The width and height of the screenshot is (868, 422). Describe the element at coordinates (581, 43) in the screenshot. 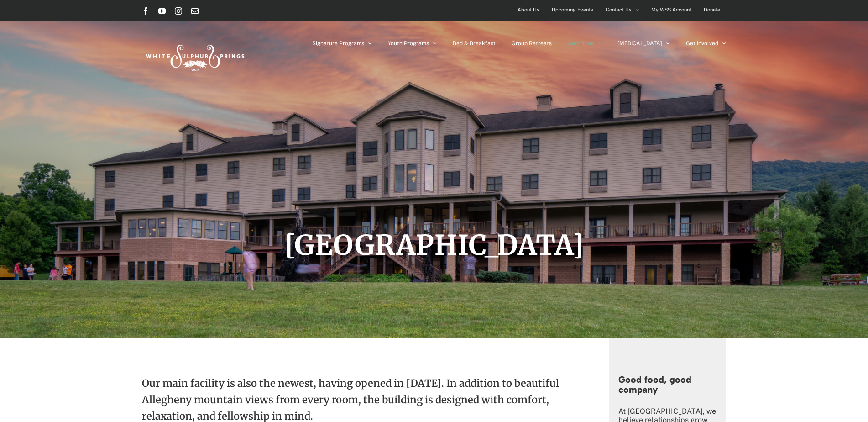

I see `span: Amenities` at that location.